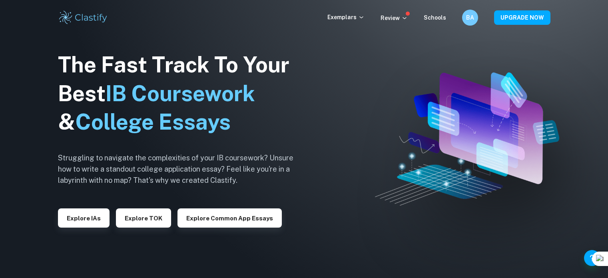  I want to click on button: UPGRADE NOW, so click(522, 18).